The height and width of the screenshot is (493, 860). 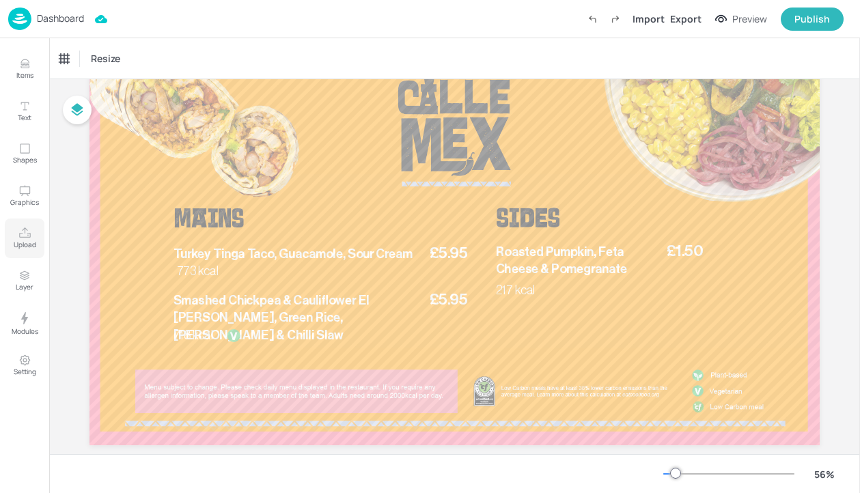 I want to click on span: 217 kcal, so click(x=516, y=290).